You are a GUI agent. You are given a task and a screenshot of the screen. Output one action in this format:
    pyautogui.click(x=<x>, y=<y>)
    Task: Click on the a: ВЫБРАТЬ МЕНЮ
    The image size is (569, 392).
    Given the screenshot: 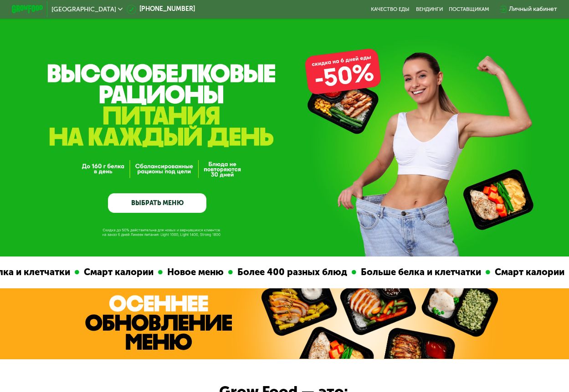 What is the action you would take?
    pyautogui.click(x=157, y=203)
    